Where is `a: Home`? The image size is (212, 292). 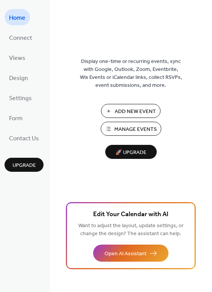 a: Home is located at coordinates (17, 17).